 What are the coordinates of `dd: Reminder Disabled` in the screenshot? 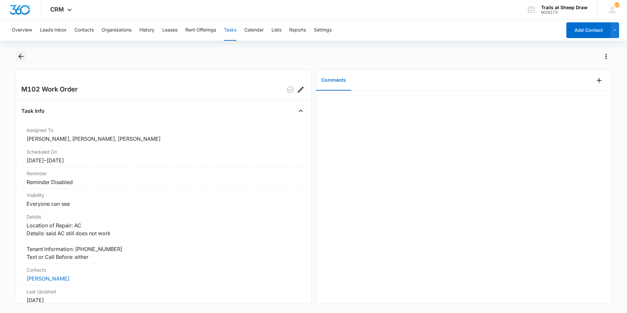 It's located at (164, 182).